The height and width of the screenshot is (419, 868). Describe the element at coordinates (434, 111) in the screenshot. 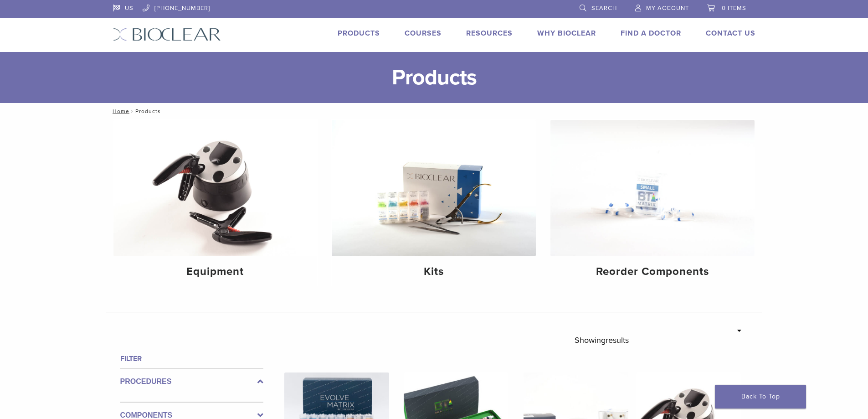

I see `nav: Products` at that location.